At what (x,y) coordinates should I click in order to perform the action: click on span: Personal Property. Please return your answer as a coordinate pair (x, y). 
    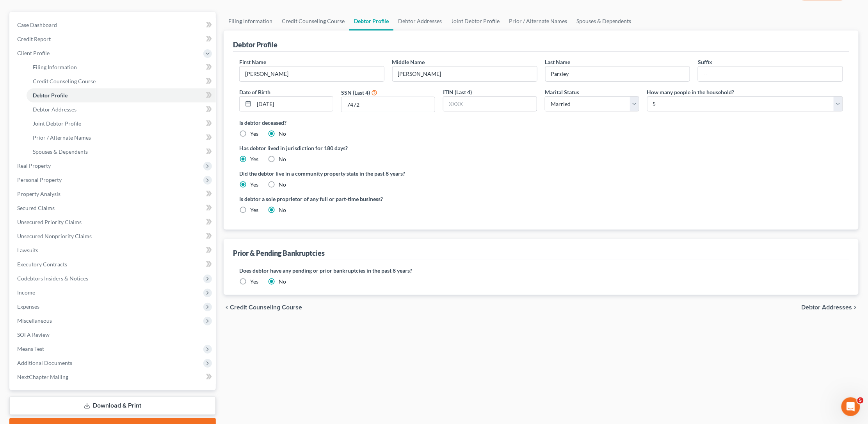
    Looking at the image, I should click on (39, 179).